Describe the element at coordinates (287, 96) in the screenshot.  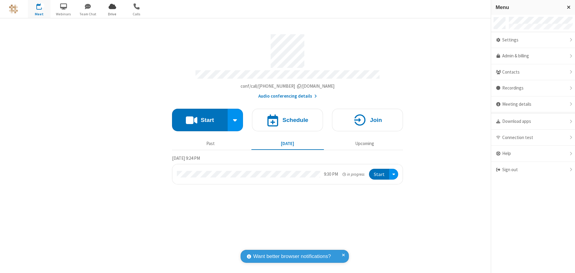
I see `button: Audio conferencing details` at that location.